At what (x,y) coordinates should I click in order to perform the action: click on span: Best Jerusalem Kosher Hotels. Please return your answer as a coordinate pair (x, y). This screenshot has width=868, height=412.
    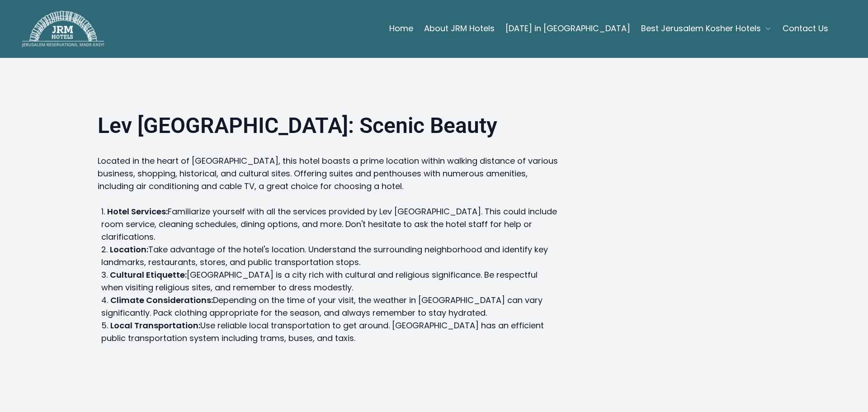
    Looking at the image, I should click on (701, 28).